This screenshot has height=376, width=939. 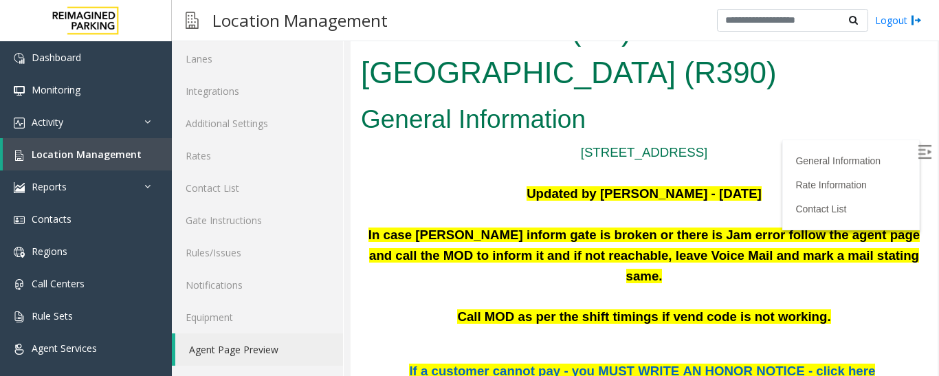 What do you see at coordinates (257, 317) in the screenshot?
I see `a: Equipment` at bounding box center [257, 317].